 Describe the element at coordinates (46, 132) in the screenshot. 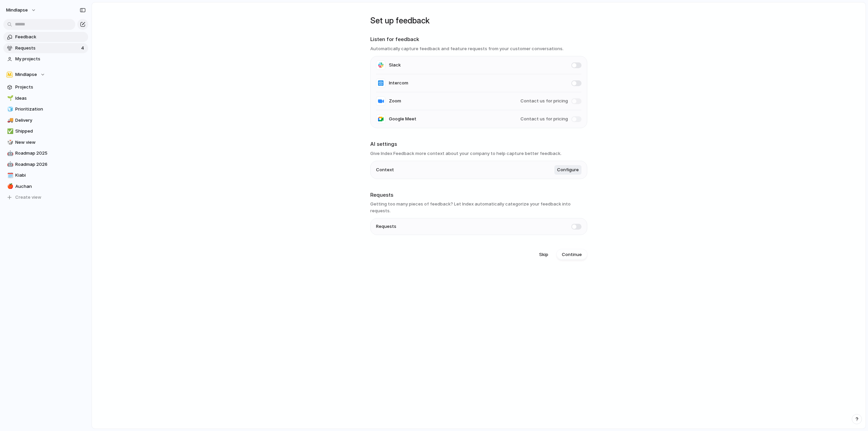

I see `div: ✅Shipped` at that location.